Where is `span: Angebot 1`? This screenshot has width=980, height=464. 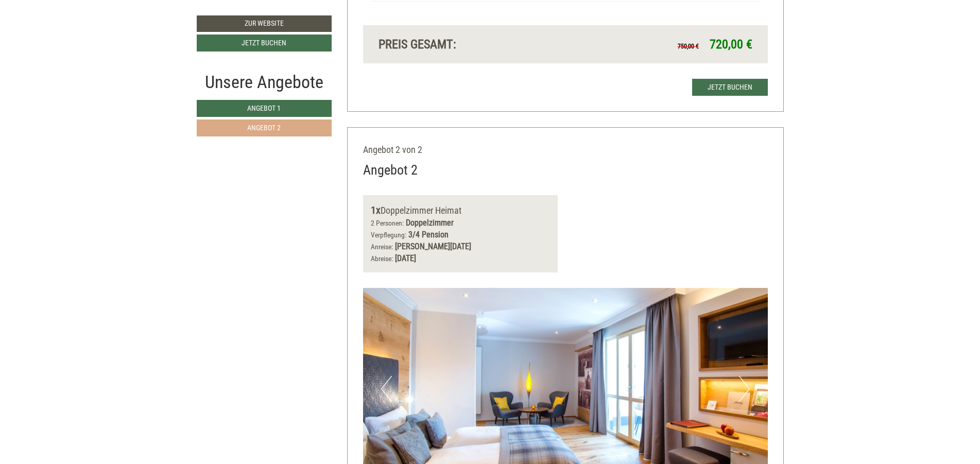
span: Angebot 1 is located at coordinates (264, 109).